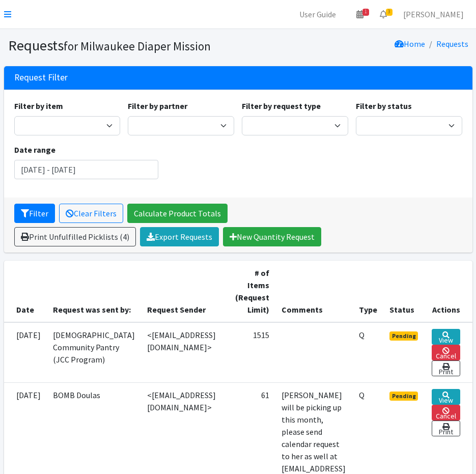 This screenshot has width=476, height=474. Describe the element at coordinates (369, 291) in the screenshot. I see `th: Type` at that location.